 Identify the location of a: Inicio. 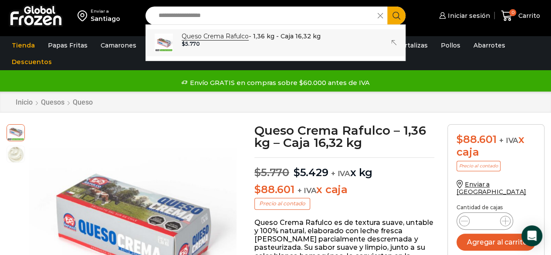
(24, 102).